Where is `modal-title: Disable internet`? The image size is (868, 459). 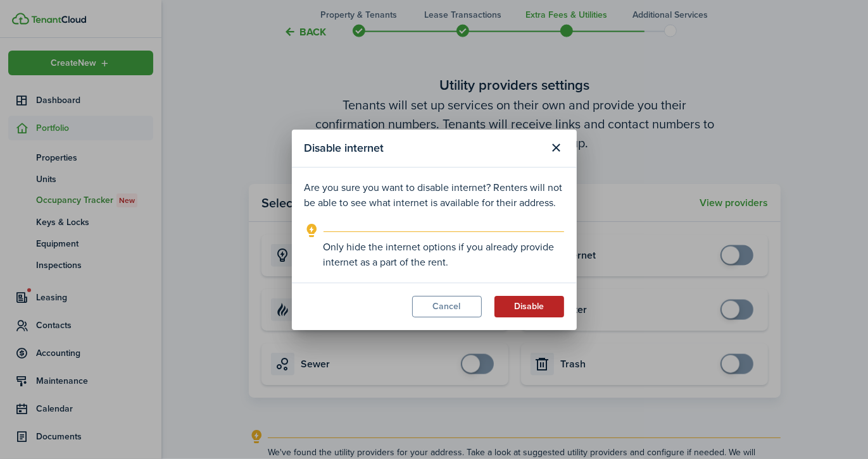 modal-title: Disable internet is located at coordinates (424, 148).